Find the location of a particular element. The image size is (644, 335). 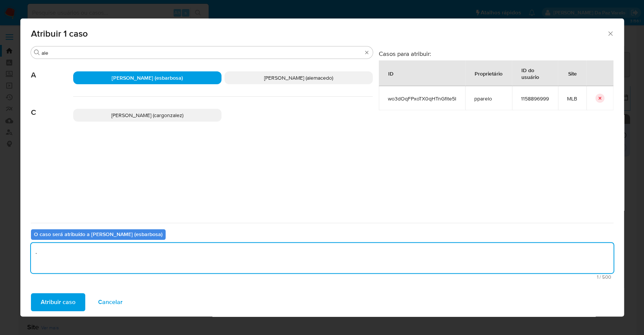

div: Site is located at coordinates (573, 73).